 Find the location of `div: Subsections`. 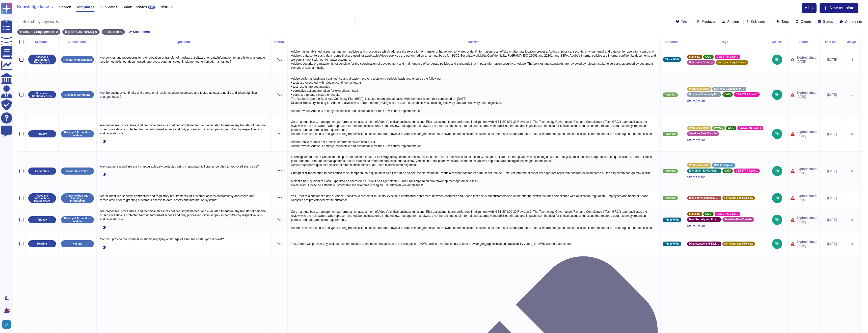

div: Subsections is located at coordinates (78, 42).